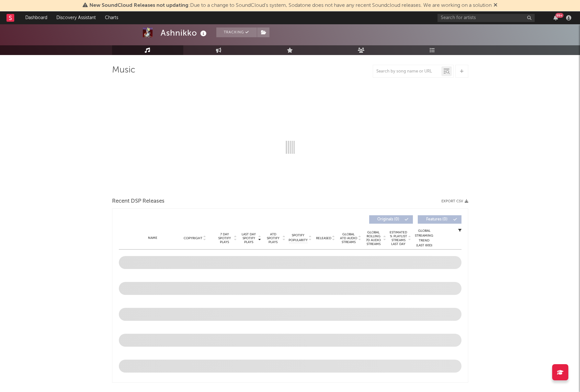 Image resolution: width=580 pixels, height=392 pixels. Describe the element at coordinates (36, 18) in the screenshot. I see `a: Dashboard` at that location.